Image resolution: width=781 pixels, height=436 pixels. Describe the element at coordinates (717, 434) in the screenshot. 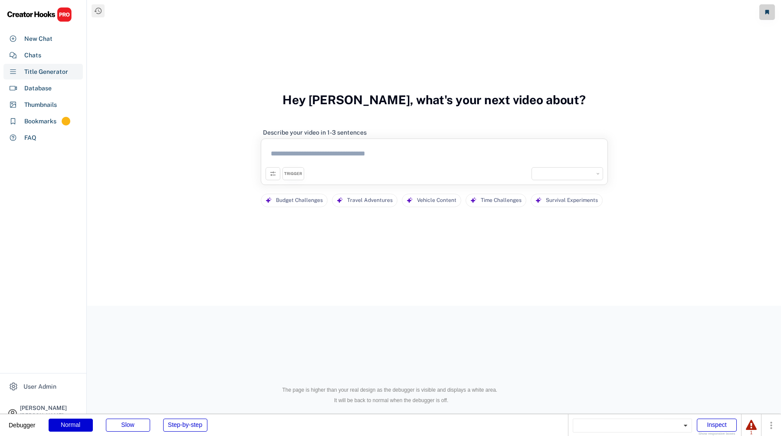

I see `div: Show responsive boxes` at that location.